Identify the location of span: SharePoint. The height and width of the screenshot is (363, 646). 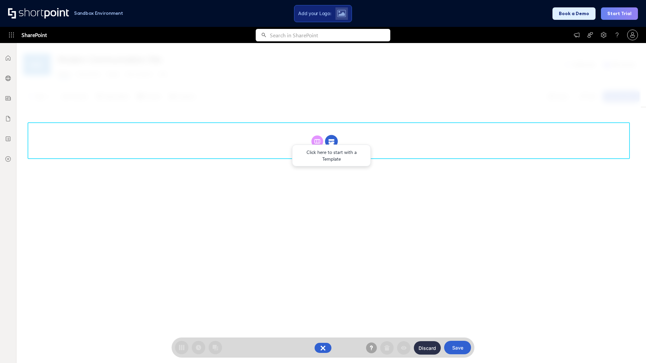
(34, 35).